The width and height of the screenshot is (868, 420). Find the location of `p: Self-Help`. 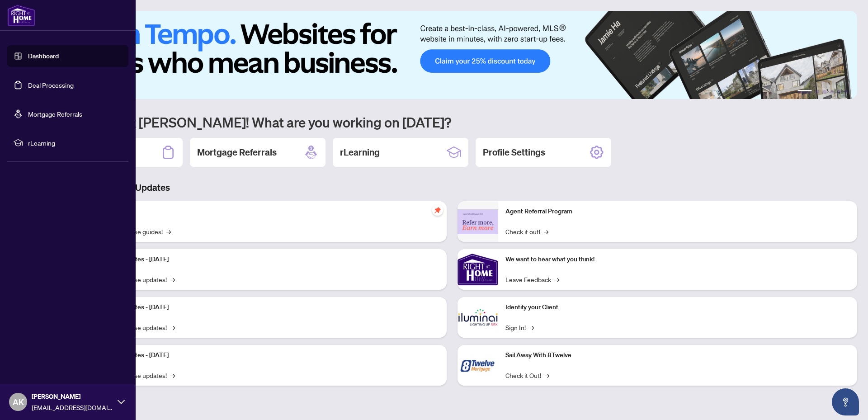

p: Self-Help is located at coordinates (267, 212).